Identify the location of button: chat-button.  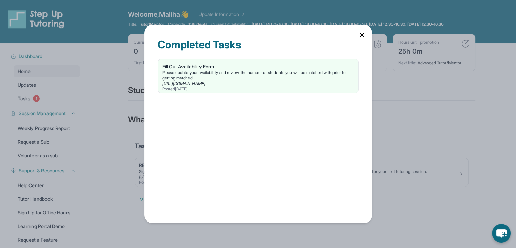
(501, 233).